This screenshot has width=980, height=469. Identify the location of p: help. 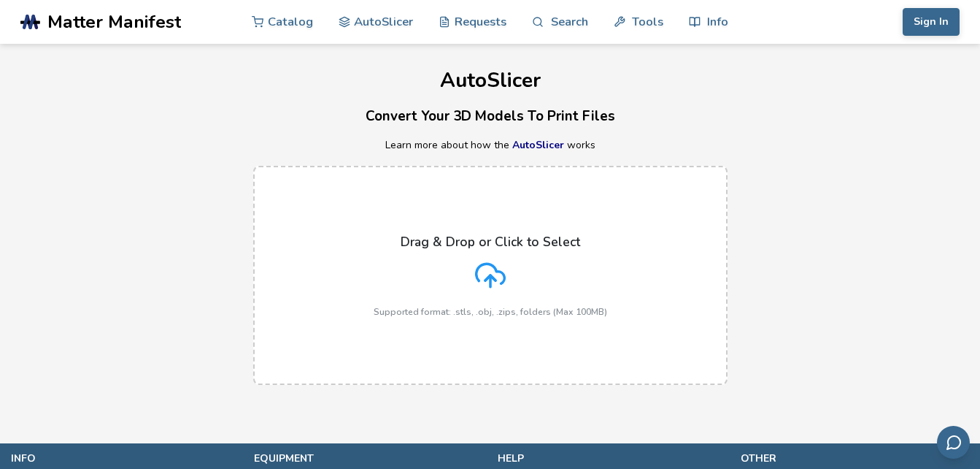
(612, 458).